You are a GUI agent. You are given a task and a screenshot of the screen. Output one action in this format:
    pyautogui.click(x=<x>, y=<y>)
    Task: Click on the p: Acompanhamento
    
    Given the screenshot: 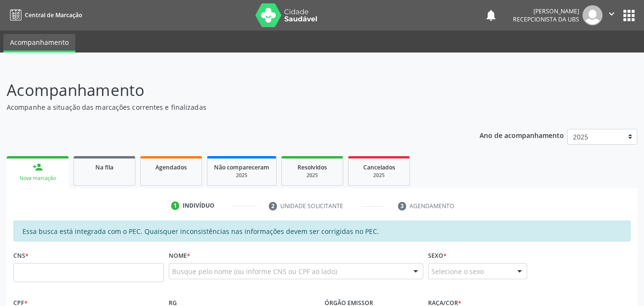 What is the action you would take?
    pyautogui.click(x=227, y=90)
    